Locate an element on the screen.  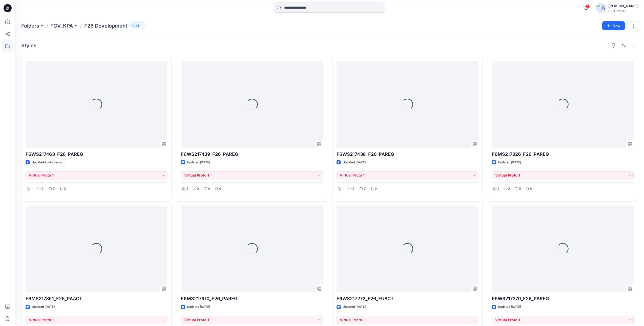
p: F26 Development is located at coordinates (106, 26).